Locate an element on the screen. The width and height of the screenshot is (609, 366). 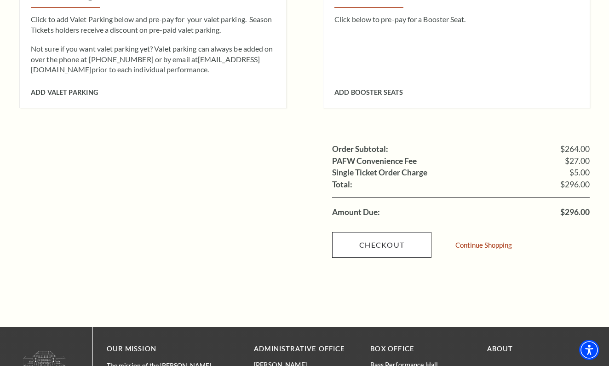
a: Continue Shopping is located at coordinates (484, 245).